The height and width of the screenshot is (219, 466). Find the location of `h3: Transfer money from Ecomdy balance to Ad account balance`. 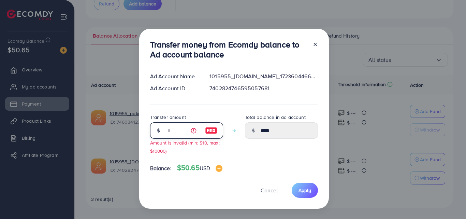

h3: Transfer money from Ecomdy balance to Ad account balance is located at coordinates (228, 49).